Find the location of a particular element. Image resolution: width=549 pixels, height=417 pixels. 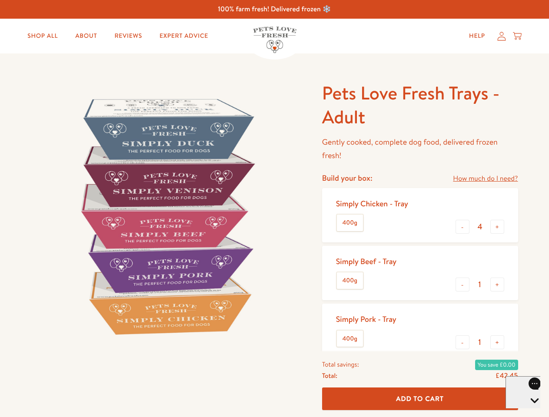

img: Pets Love Fresh is located at coordinates (275, 40).